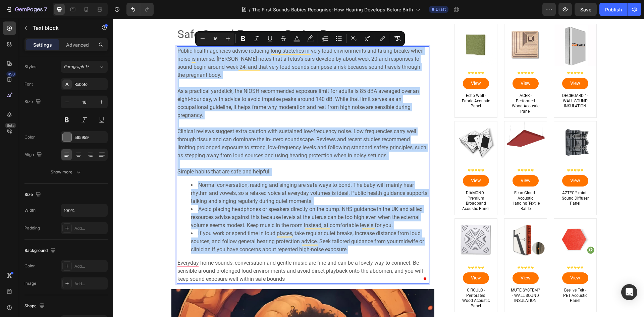 This screenshot has height=317, width=644. What do you see at coordinates (77, 45) in the screenshot?
I see `p: Advanced` at bounding box center [77, 45].